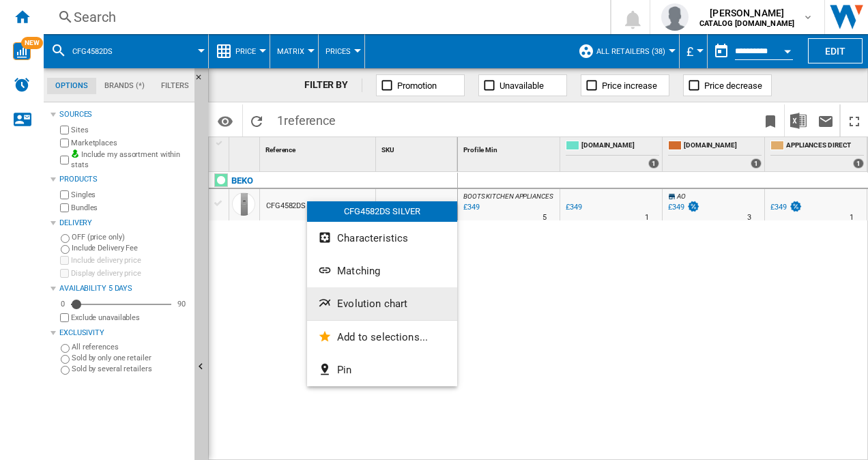 The width and height of the screenshot is (868, 460). I want to click on button: Add to selections..., so click(382, 337).